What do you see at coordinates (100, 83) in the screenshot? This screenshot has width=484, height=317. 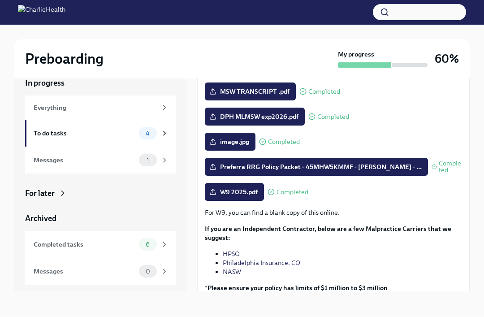 I see `div: In progress` at bounding box center [100, 83].